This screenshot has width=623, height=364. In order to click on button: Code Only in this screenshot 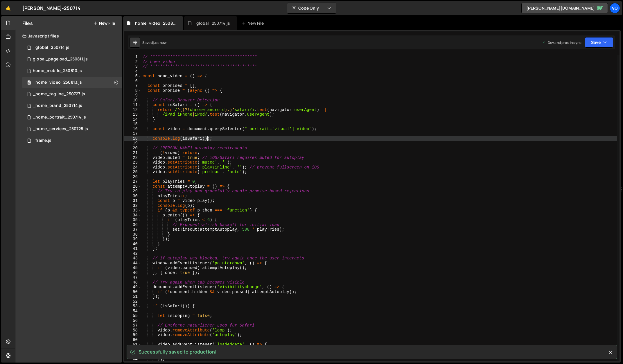, I will do `click(312, 8)`.